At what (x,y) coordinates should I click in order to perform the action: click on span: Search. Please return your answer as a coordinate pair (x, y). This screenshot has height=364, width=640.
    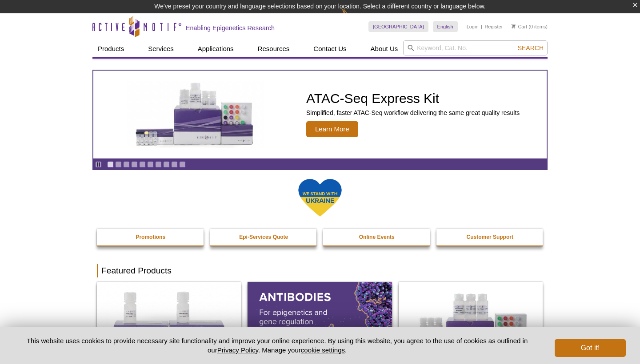
    Looking at the image, I should click on (531, 48).